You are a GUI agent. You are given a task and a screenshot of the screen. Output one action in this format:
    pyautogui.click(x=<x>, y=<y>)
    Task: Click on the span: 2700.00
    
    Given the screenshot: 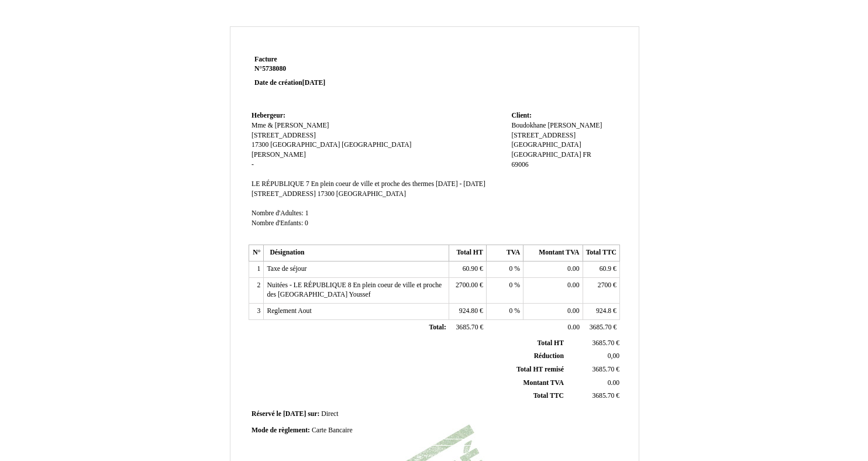 What is the action you would take?
    pyautogui.click(x=467, y=285)
    